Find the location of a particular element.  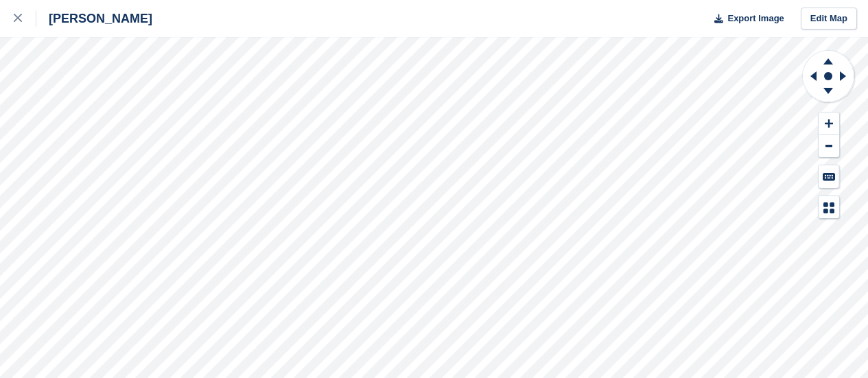

a: Edit Map is located at coordinates (828, 19).